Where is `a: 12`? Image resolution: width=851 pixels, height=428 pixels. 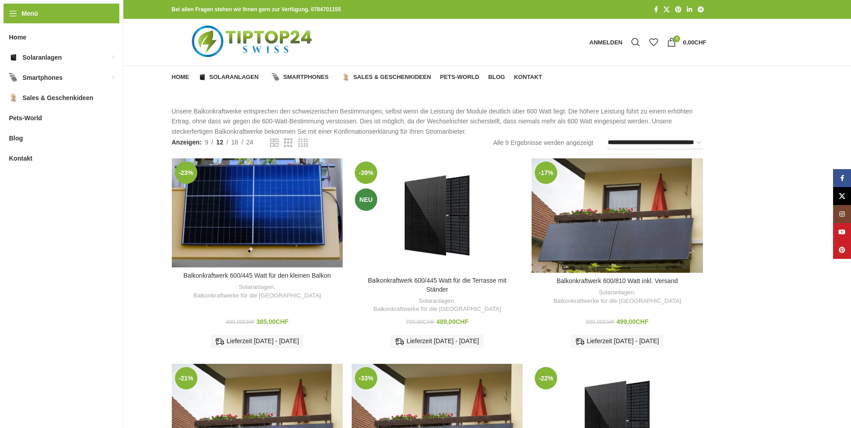
a: 12 is located at coordinates (220, 142).